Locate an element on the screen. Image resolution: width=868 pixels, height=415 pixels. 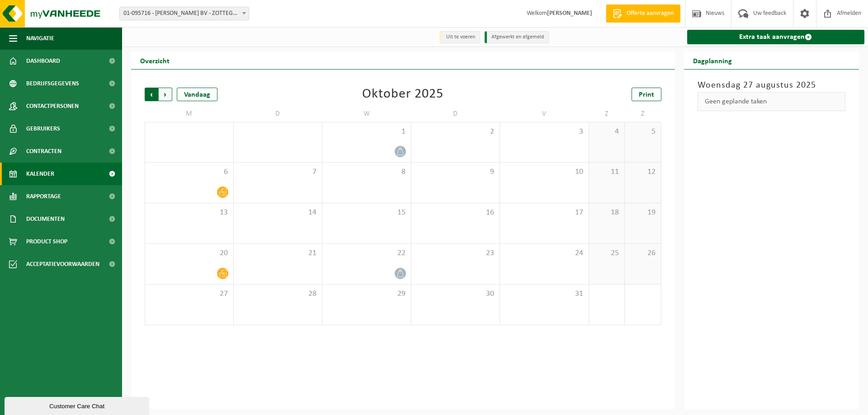
div: Vandaag is located at coordinates (197, 94).